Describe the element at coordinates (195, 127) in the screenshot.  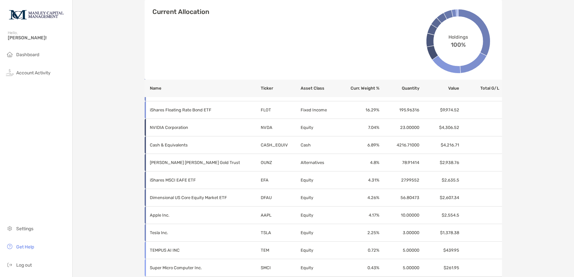
I see `p: NVIDIA Corporation` at that location.